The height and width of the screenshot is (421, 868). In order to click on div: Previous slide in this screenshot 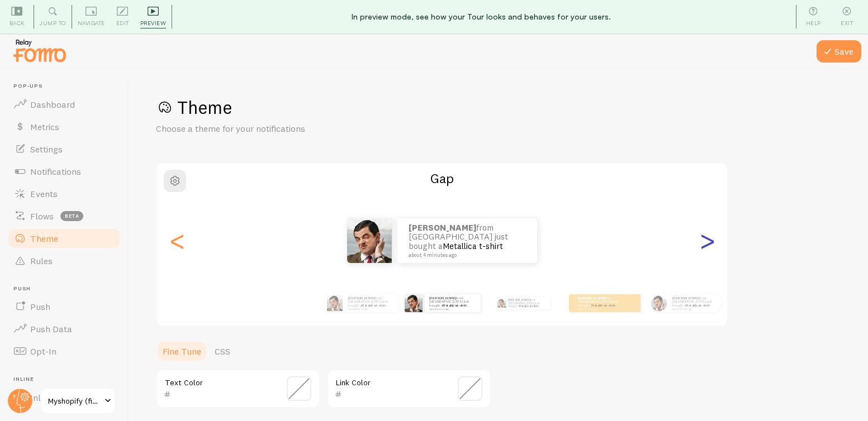, I will do `click(177, 241)`.